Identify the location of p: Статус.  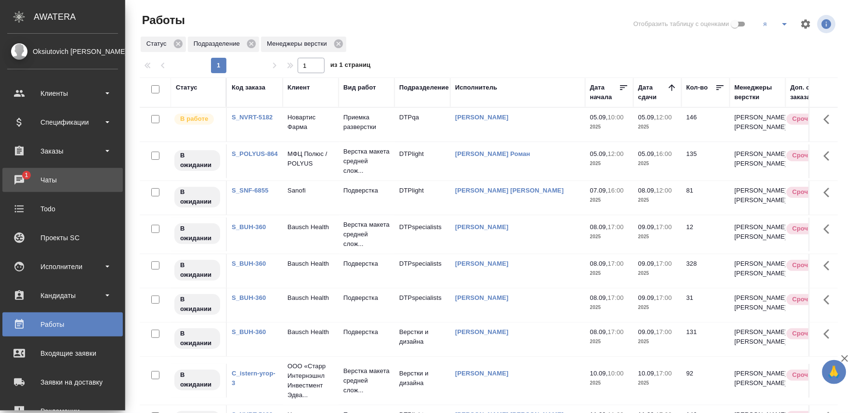
(158, 44).